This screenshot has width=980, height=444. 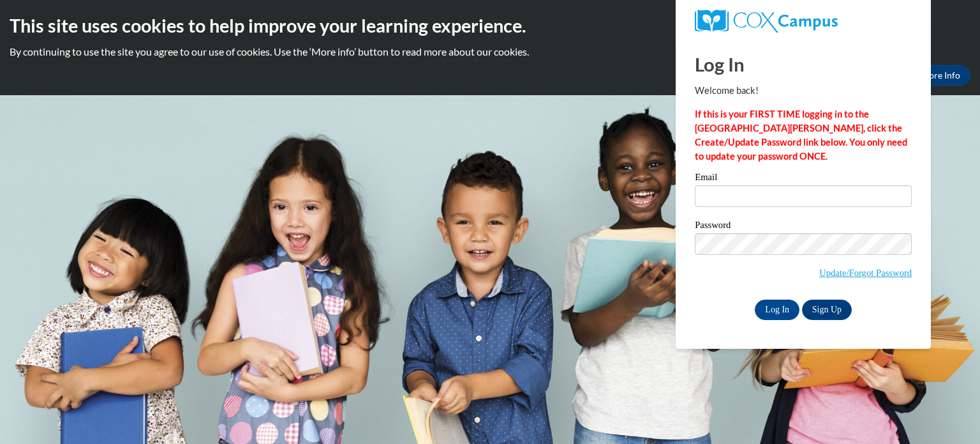 What do you see at coordinates (865, 272) in the screenshot?
I see `a: Update/Forgot Password` at bounding box center [865, 272].